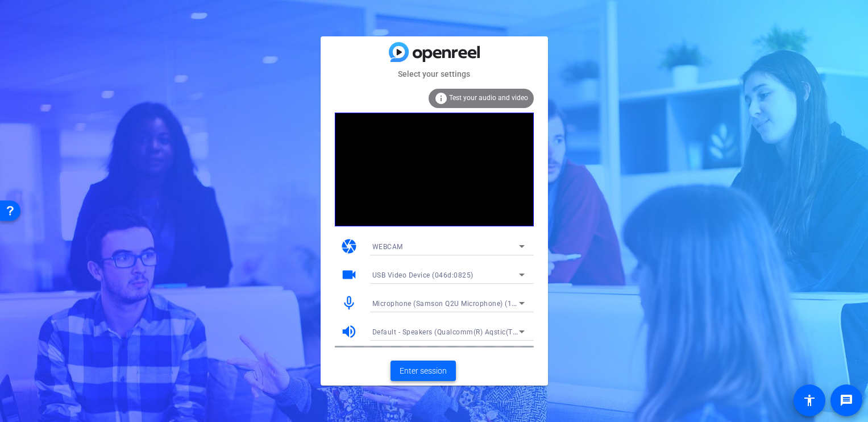 The height and width of the screenshot is (422, 868). Describe the element at coordinates (349, 331) in the screenshot. I see `mat-icon: volume_up` at that location.